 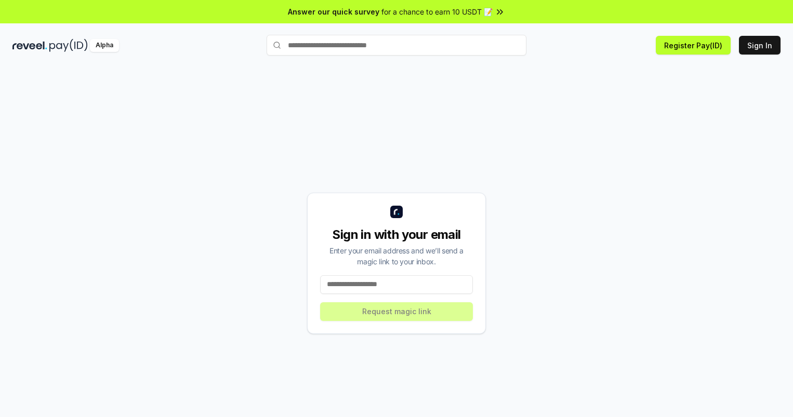 I want to click on img: reveel_dark, so click(x=30, y=45).